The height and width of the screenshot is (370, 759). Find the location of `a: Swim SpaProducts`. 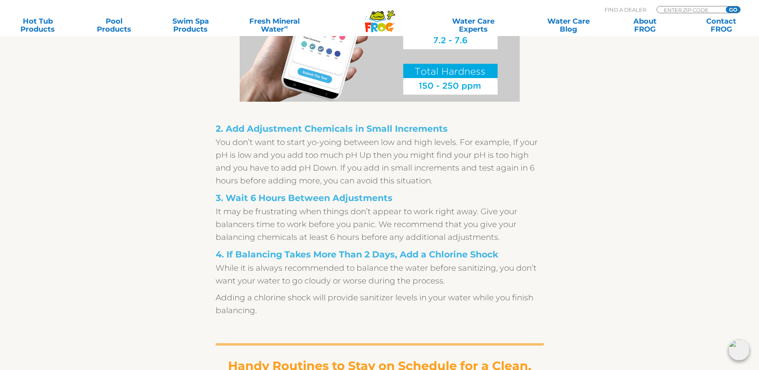

a: Swim SpaProducts is located at coordinates (190, 25).